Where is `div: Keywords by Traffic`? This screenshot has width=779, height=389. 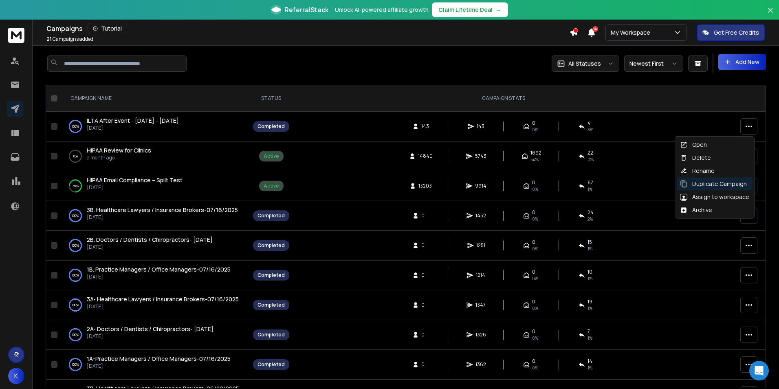
div: Keywords by Traffic is located at coordinates (114, 51).